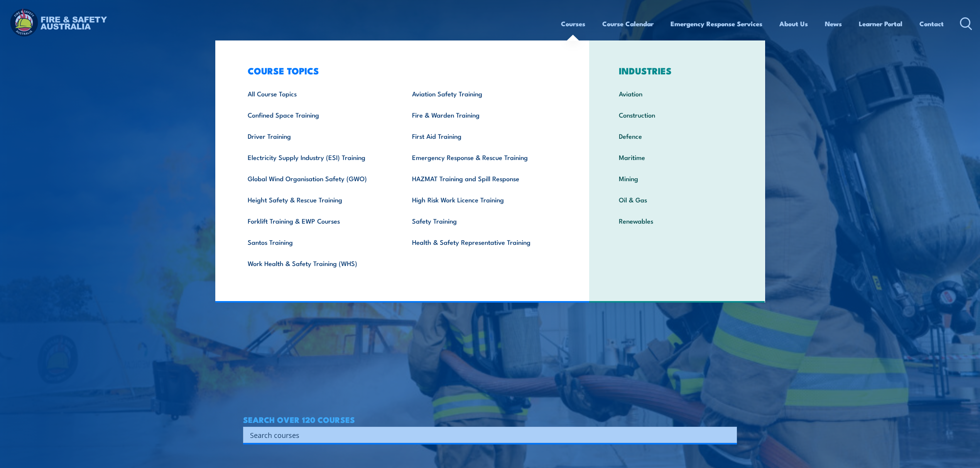 This screenshot has width=980, height=468. Describe the element at coordinates (485, 435) in the screenshot. I see `input: Search input` at that location.